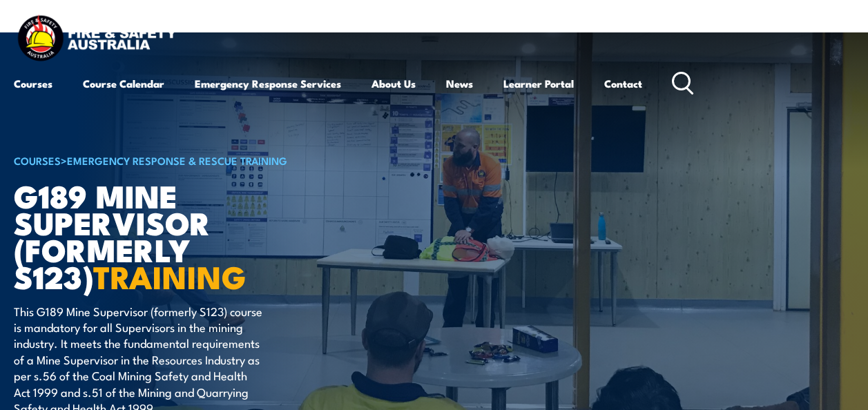 This screenshot has height=410, width=868. I want to click on strong: TRAINING, so click(170, 275).